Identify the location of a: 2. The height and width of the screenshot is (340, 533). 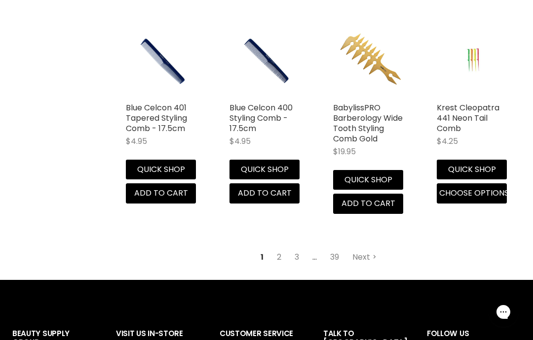
(279, 258).